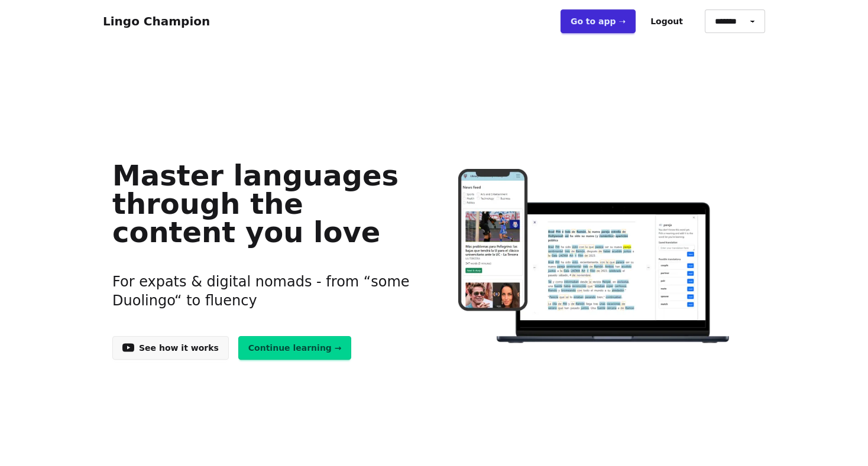  I want to click on h1: Master languages through the content you love, so click(264, 204).